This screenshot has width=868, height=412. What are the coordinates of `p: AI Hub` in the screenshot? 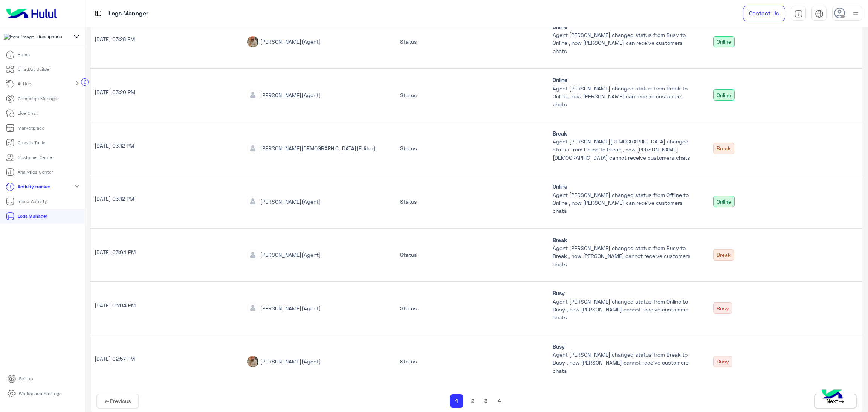 It's located at (25, 84).